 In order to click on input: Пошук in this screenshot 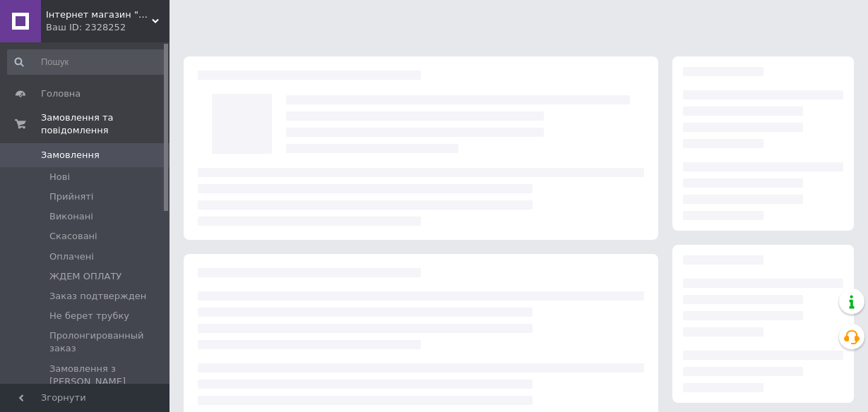, I will do `click(87, 62)`.